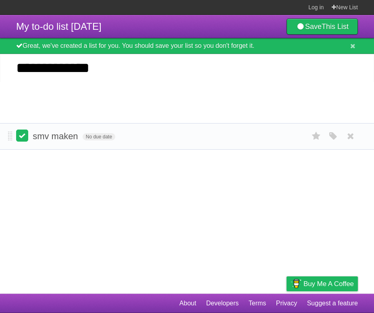 The width and height of the screenshot is (374, 313). I want to click on a: Terms, so click(257, 304).